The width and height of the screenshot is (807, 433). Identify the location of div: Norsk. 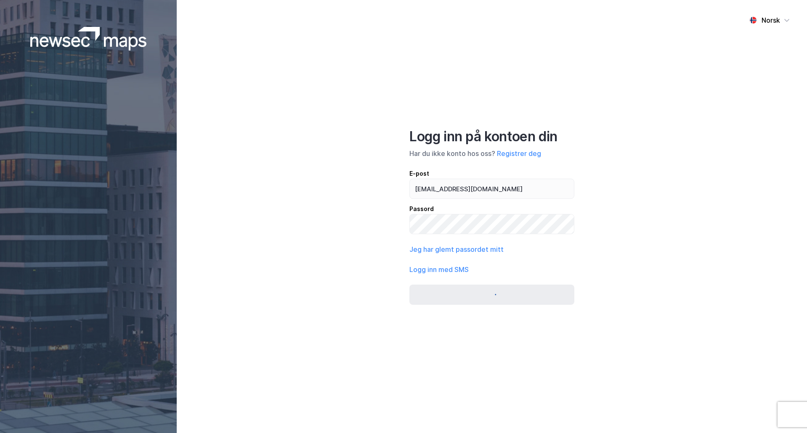
(771, 20).